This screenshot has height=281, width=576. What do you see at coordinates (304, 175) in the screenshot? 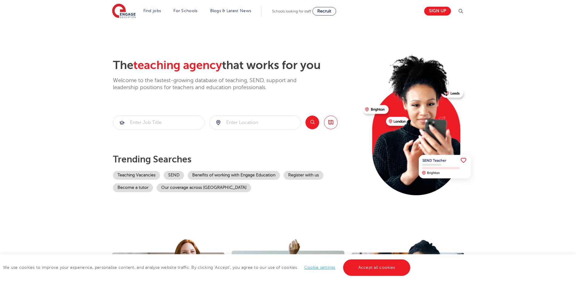
I see `a: Register with us` at bounding box center [304, 175].